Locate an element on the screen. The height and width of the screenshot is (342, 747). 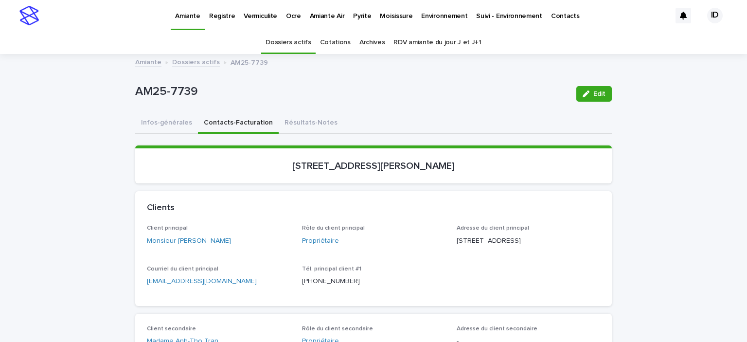
span: Tél. principal client #1 is located at coordinates (332, 269).